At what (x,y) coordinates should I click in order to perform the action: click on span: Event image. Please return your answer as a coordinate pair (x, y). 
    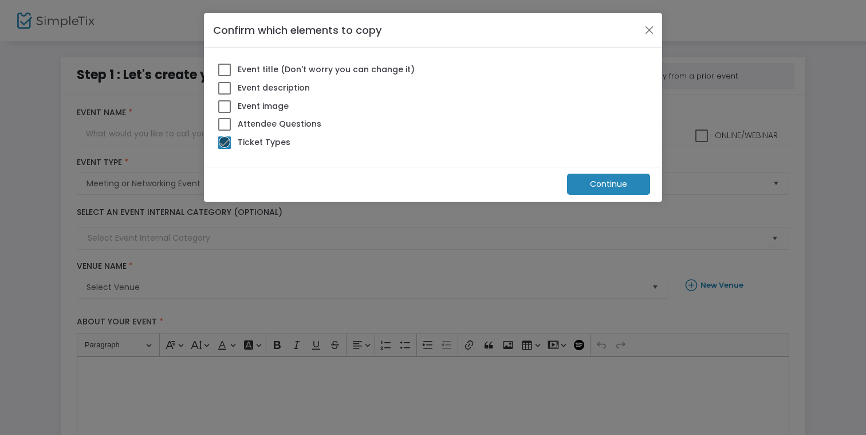
    Looking at the image, I should click on (262, 106).